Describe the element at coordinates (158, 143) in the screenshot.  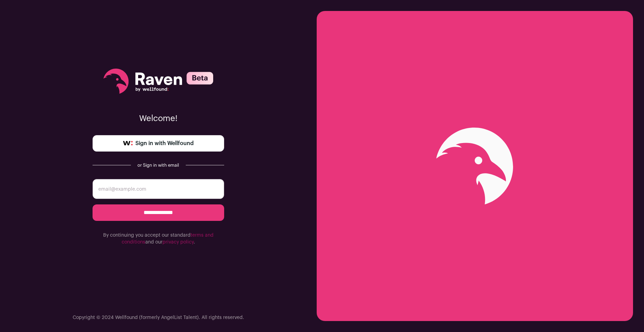
I see `a: Sign in with Wellfound` at that location.